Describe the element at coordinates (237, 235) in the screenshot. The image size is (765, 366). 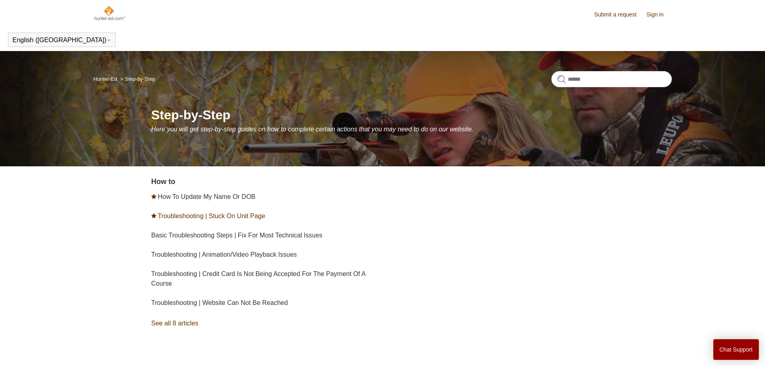
I see `a: Basic Troubleshooting Steps | Fix For Most Technical Issues` at that location.